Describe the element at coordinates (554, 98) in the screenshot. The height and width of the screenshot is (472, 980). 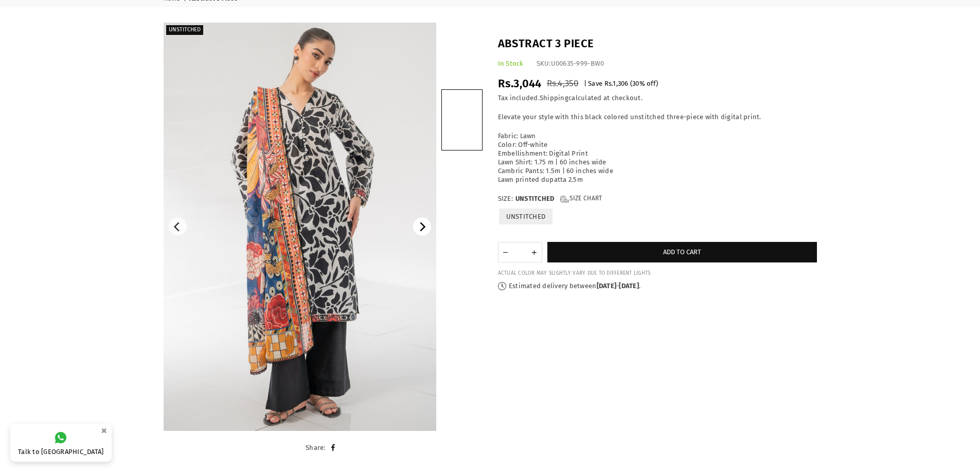
I see `a: Shipping` at that location.